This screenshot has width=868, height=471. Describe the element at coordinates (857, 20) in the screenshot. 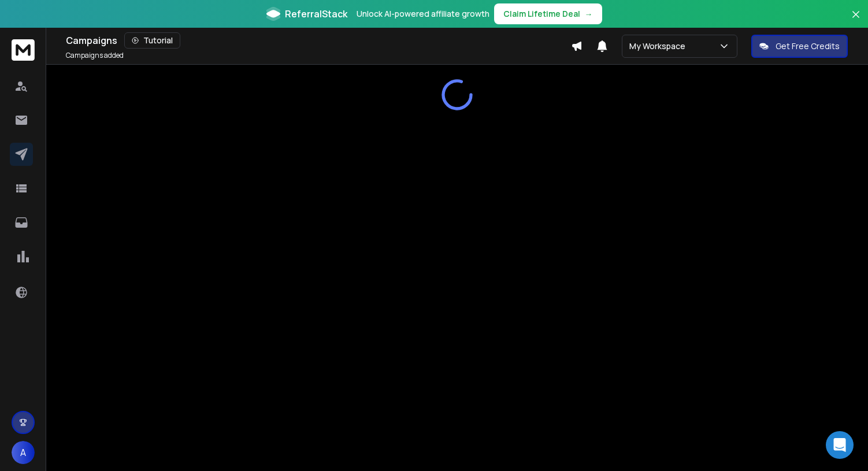

I see `button: Close banner` at that location.